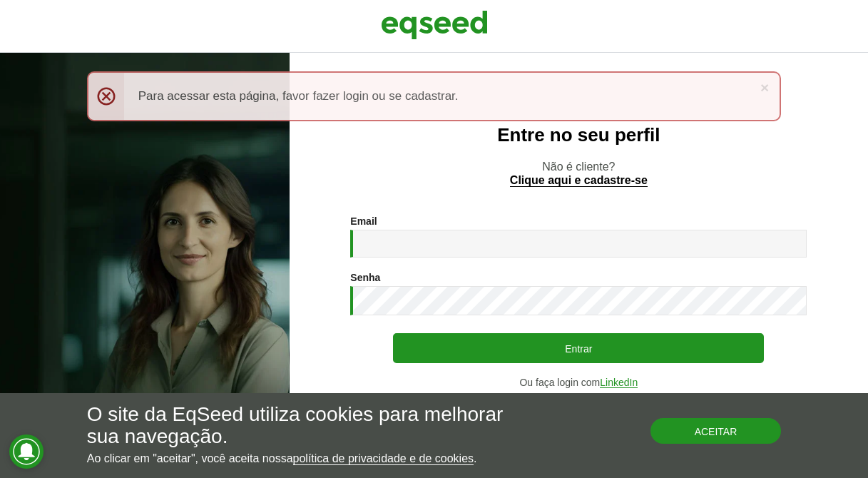  I want to click on a: Clique aqui e cadastre-se, so click(579, 180).